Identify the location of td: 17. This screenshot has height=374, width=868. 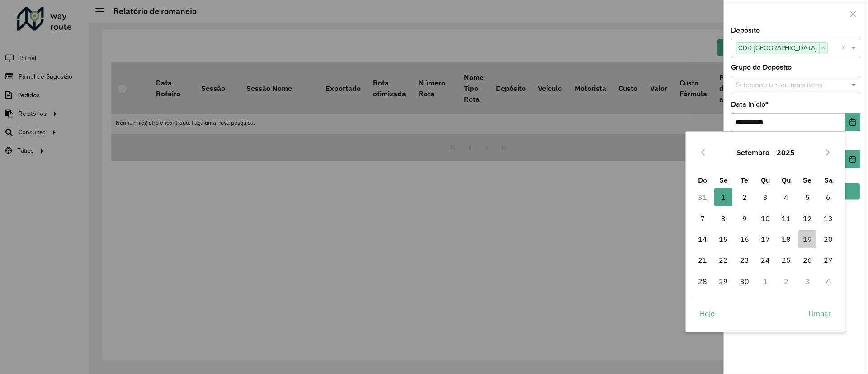
(766, 239).